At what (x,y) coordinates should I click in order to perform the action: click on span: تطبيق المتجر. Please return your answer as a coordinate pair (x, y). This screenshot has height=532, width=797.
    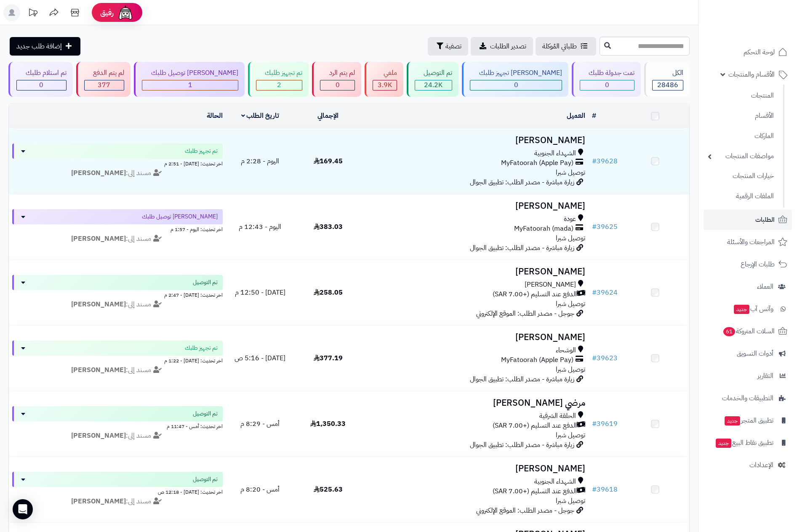
    Looking at the image, I should click on (748, 420).